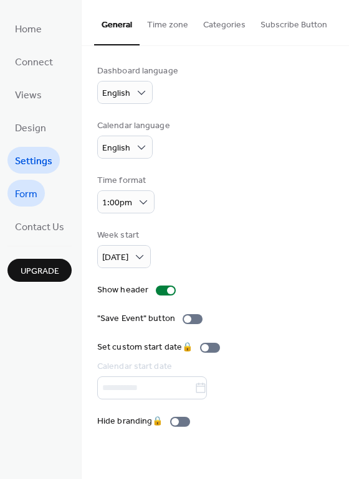 The height and width of the screenshot is (479, 349). What do you see at coordinates (40, 271) in the screenshot?
I see `span: Upgrade` at bounding box center [40, 271].